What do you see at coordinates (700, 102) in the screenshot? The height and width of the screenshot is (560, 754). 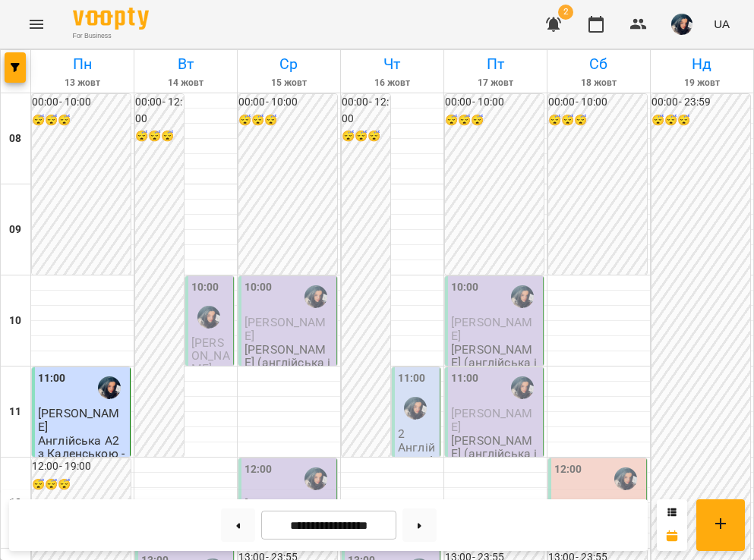 I see `h6: 00:00 - 23:59` at bounding box center [700, 102].